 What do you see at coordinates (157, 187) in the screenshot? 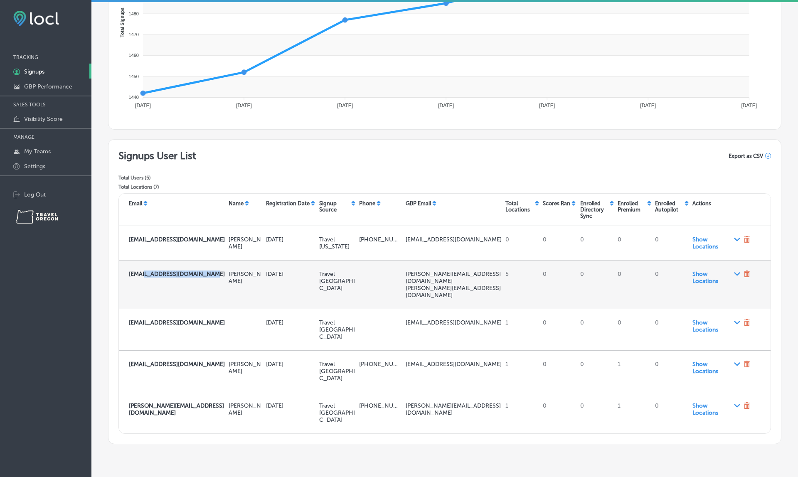
I see `p: Total Locations ( 7 )` at bounding box center [157, 187].